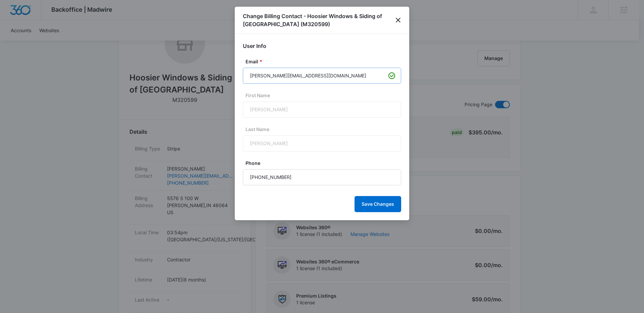 The width and height of the screenshot is (644, 313). Describe the element at coordinates (322, 76) in the screenshot. I see `input: janedoe@gmail.com` at that location.